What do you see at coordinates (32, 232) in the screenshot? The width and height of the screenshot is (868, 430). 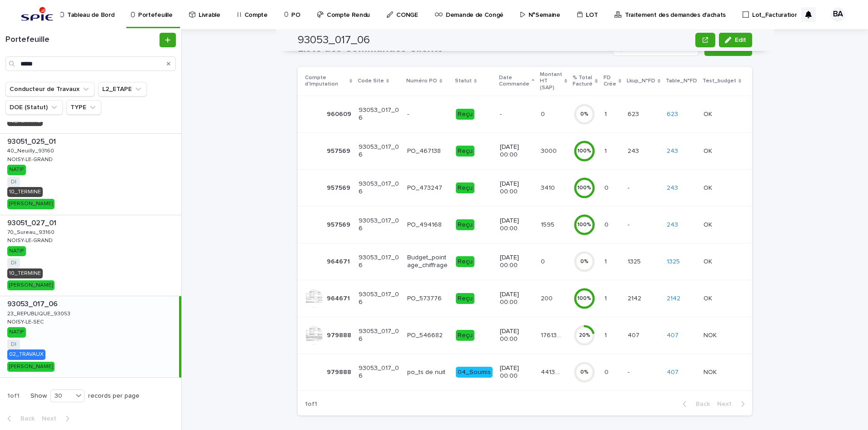 I see `p: 70_Sureau_93160` at bounding box center [32, 232].